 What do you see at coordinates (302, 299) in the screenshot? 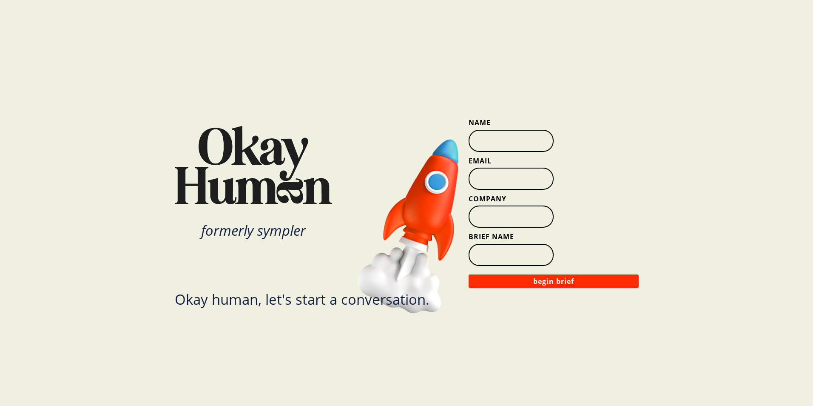
I see `div: Okay human, let's start a conversation.` at bounding box center [302, 299].